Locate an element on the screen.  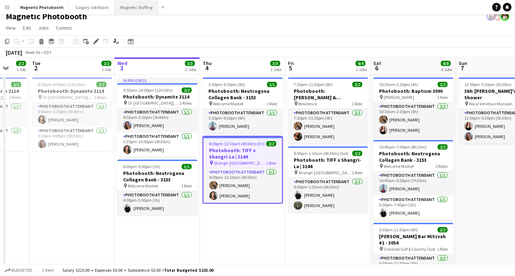
a: Comms is located at coordinates (64, 28).